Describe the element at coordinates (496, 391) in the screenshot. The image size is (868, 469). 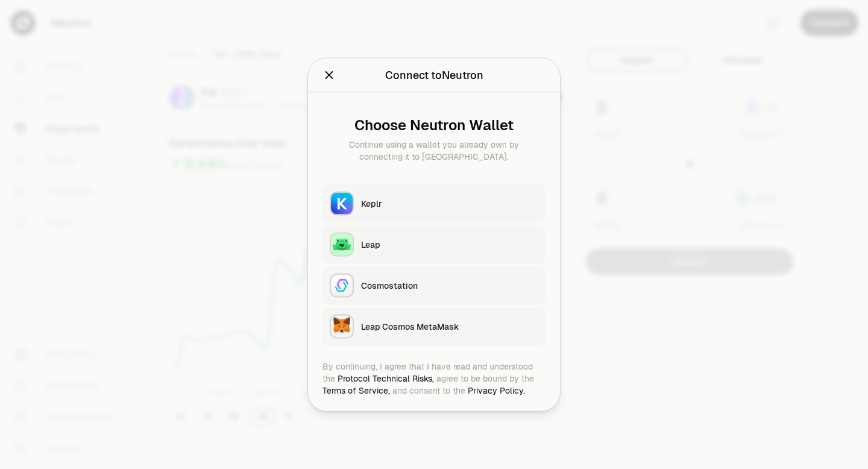
I see `a: Privacy Policy.` at that location.